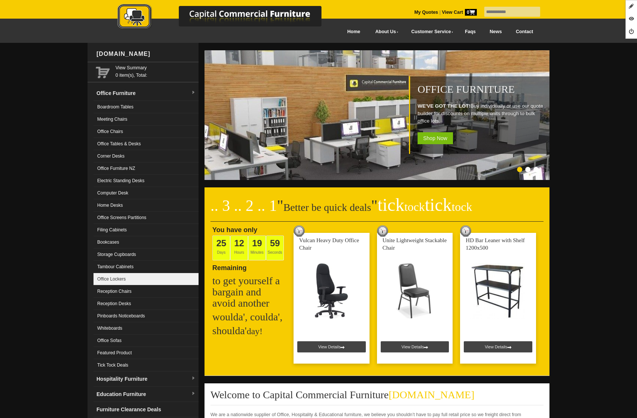 Image resolution: width=637 pixels, height=418 pixels. Describe the element at coordinates (146, 144) in the screenshot. I see `a: Office Tables & Desks` at that location.